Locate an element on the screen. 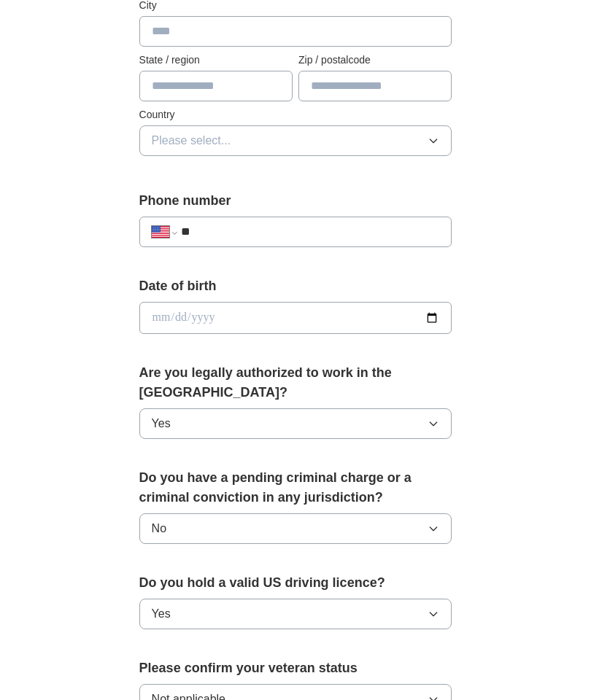  span: Please select... is located at coordinates (191, 141).